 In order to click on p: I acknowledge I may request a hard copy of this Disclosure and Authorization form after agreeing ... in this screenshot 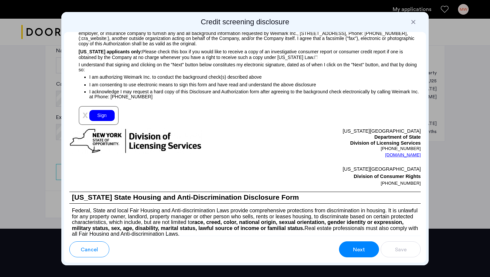, I will do `click(255, 94)`.